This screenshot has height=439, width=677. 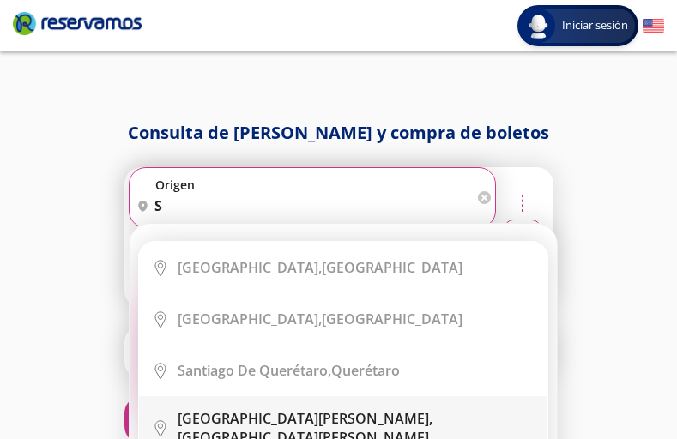 I want to click on div: Querétaro, so click(x=288, y=371).